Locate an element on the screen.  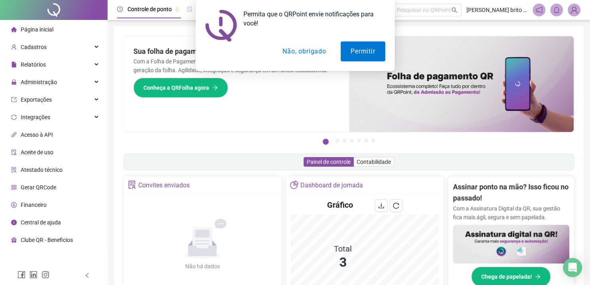
span: Chega de papelada! is located at coordinates (507, 277).